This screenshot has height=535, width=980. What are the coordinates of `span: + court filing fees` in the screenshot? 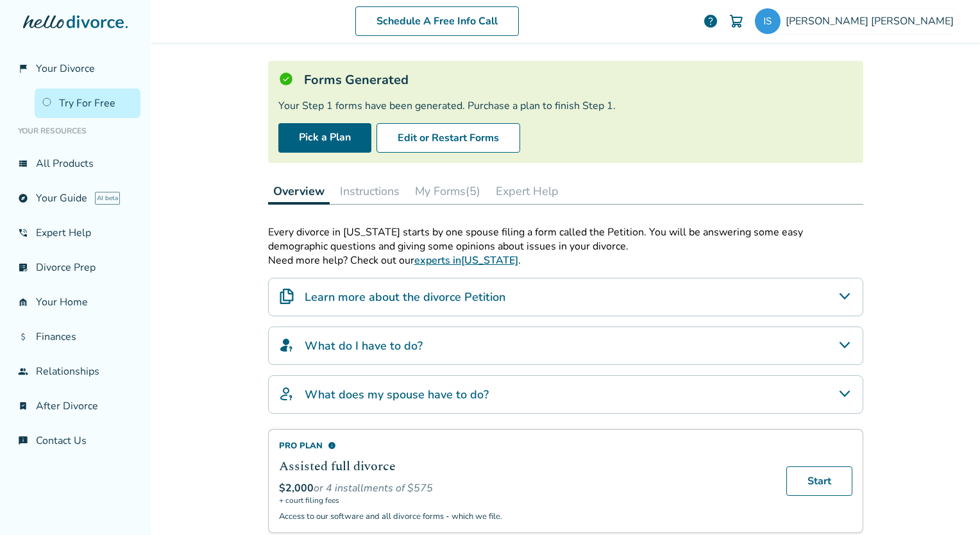 It's located at (525, 500).